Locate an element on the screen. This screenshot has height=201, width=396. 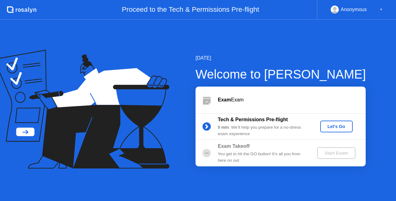
button: Let's Go is located at coordinates (336, 126).